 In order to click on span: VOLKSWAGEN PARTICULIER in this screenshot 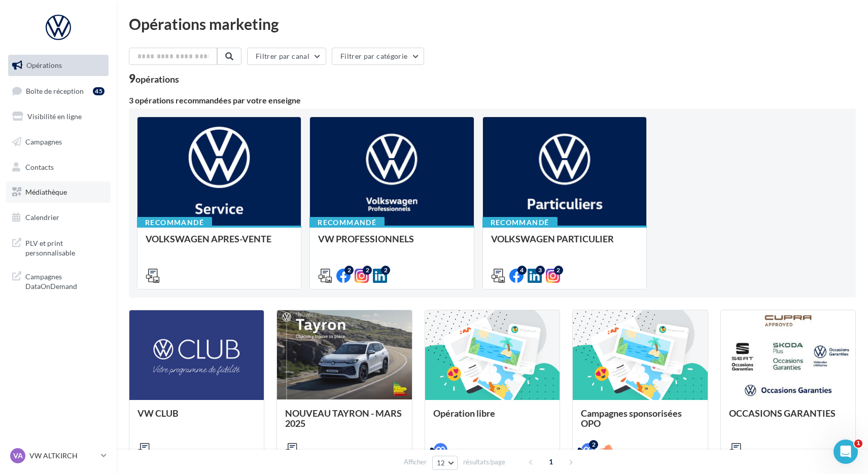, I will do `click(552, 239)`.